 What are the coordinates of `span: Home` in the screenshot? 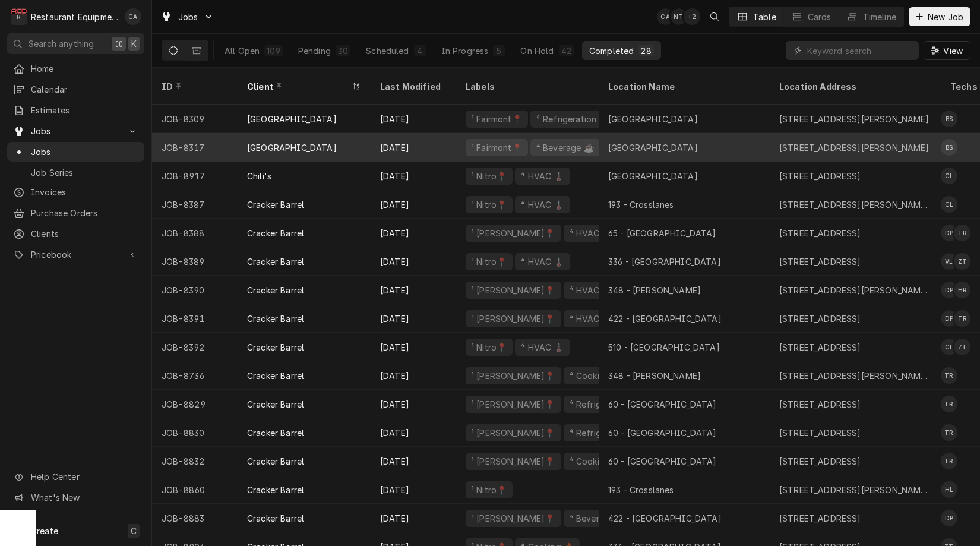 It's located at (85, 68).